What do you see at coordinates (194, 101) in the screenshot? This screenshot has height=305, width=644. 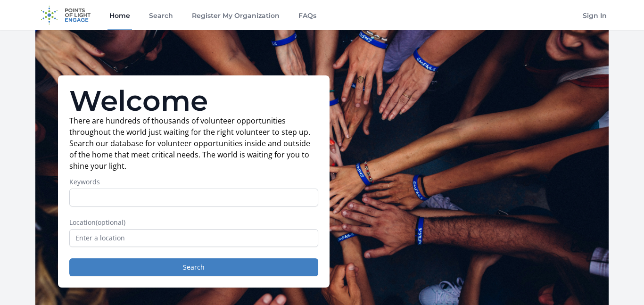 I see `h1: Welcome` at bounding box center [194, 101].